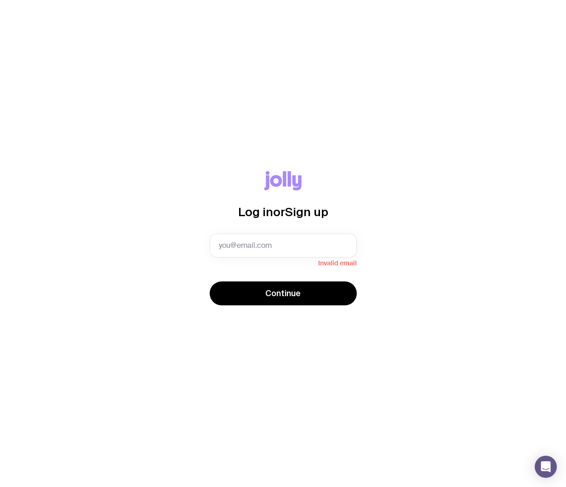  I want to click on input: you@email.com, so click(283, 246).